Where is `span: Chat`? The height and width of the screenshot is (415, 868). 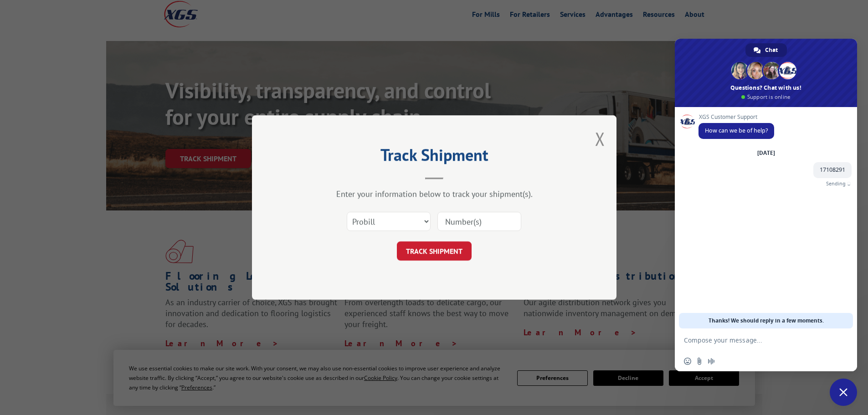
span: Chat is located at coordinates (771, 50).